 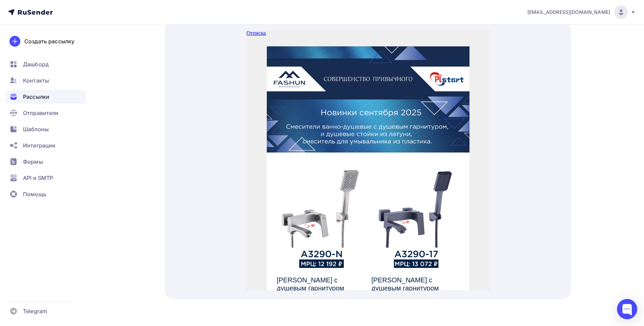 What do you see at coordinates (46, 113) in the screenshot?
I see `a: Отправители` at bounding box center [46, 113].